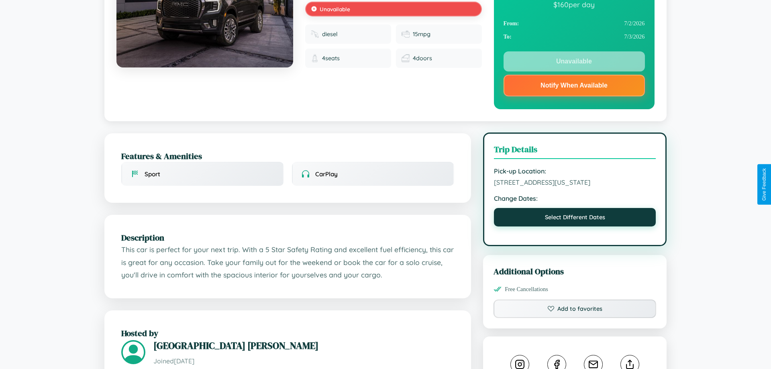 The height and width of the screenshot is (369, 771). What do you see at coordinates (575, 151) in the screenshot?
I see `h3: Trip Details` at bounding box center [575, 151].